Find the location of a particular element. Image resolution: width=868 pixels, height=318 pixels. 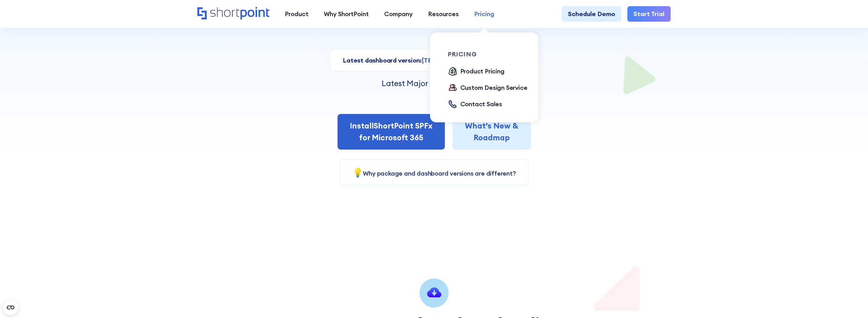

span: Install is located at coordinates (361, 126).